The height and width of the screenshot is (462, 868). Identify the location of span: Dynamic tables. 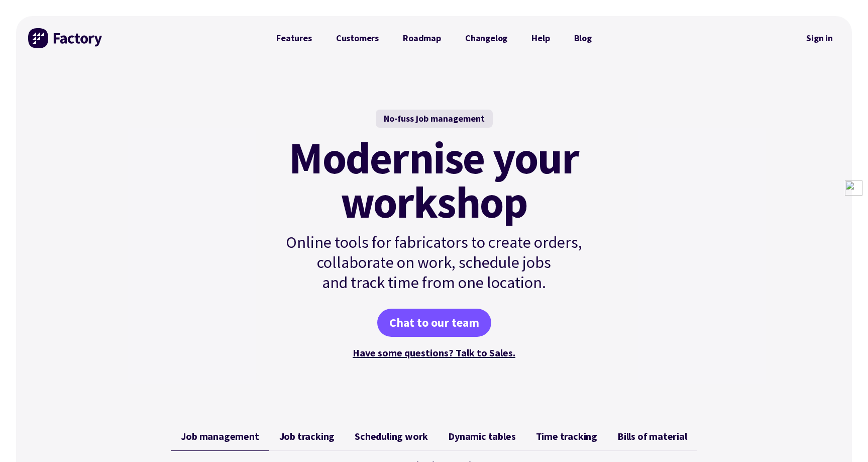
(481, 436).